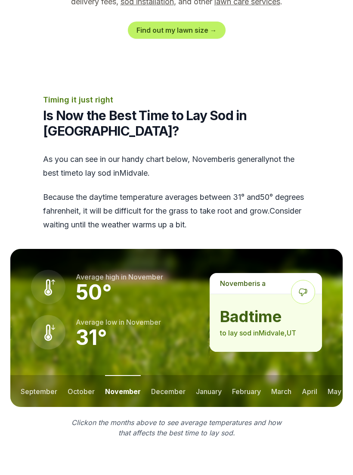 The image size is (353, 475). What do you see at coordinates (177, 211) in the screenshot?
I see `p: Because the daytime temperature averages between 31 ° and 50 ° degrees fahrenheit, it will be dif...` at bounding box center [177, 211].